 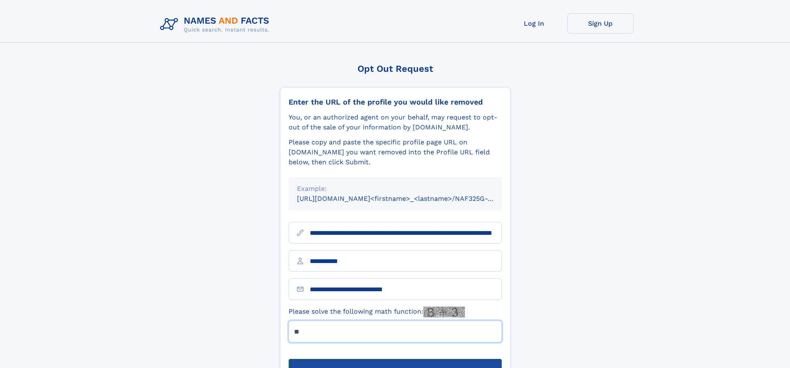 I want to click on div: Opt Out Request, so click(x=395, y=68).